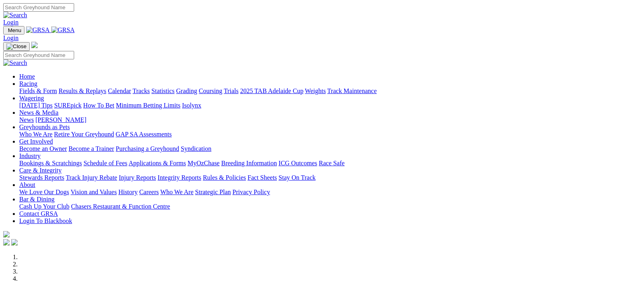 The height and width of the screenshot is (282, 644). What do you see at coordinates (29, 155) in the screenshot?
I see `a: Industry` at bounding box center [29, 155].